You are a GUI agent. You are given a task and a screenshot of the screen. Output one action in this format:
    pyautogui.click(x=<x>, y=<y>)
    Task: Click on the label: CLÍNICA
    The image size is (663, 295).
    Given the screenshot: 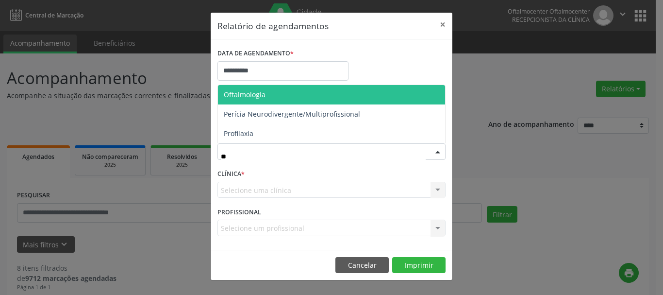 What is the action you would take?
    pyautogui.click(x=231, y=174)
    